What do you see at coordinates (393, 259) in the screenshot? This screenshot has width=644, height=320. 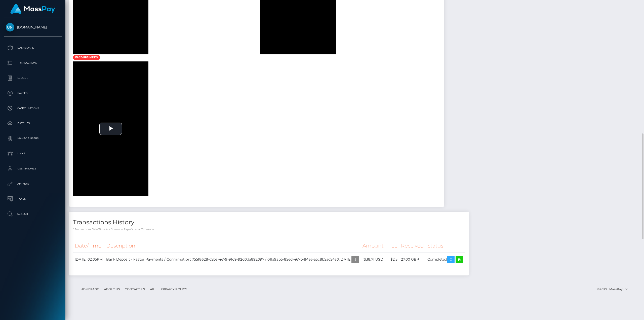 I see `td: $2.5` at bounding box center [393, 259].